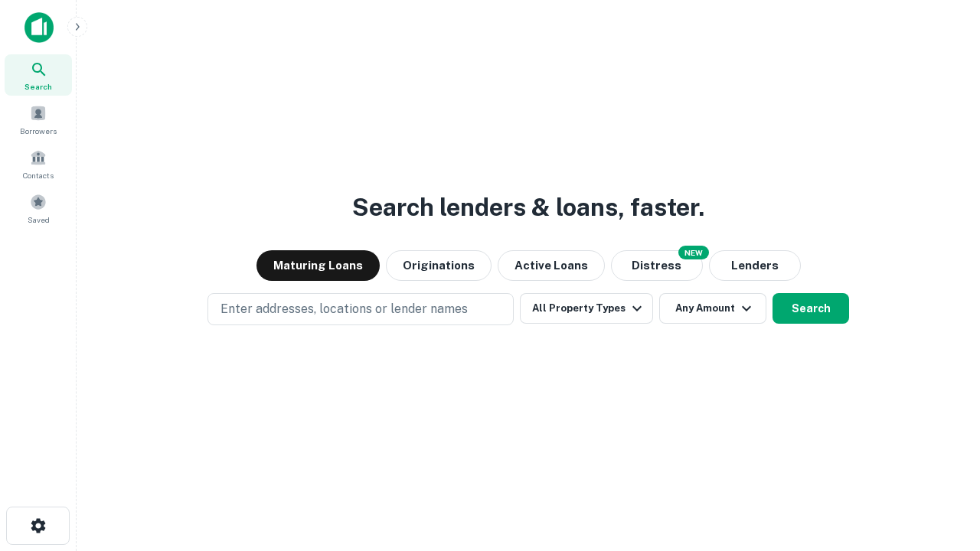  Describe the element at coordinates (528, 207) in the screenshot. I see `h3: Search lenders & loans, faster.` at that location.